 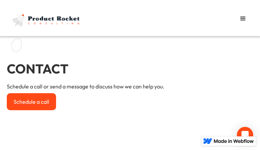 I want to click on h1: CONTACT, so click(x=37, y=69).